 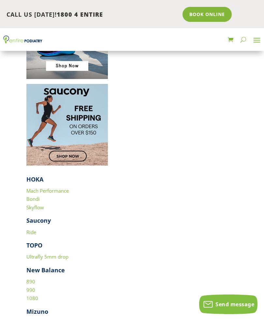 I want to click on button: Send message, so click(x=229, y=304).